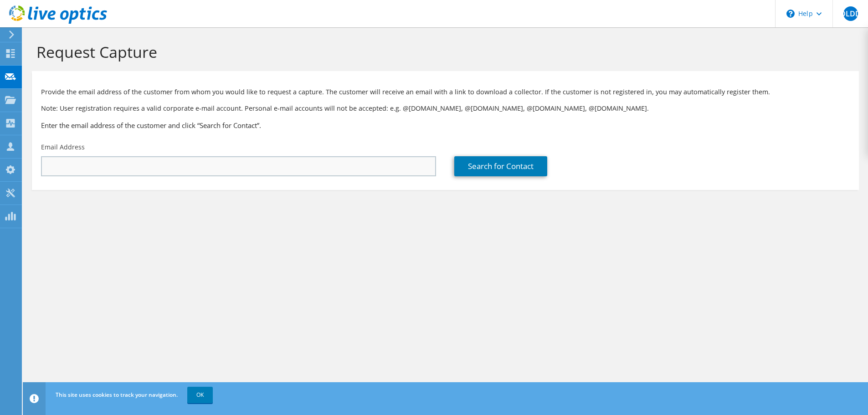 This screenshot has width=868, height=415. I want to click on svg: \n, so click(791, 14).